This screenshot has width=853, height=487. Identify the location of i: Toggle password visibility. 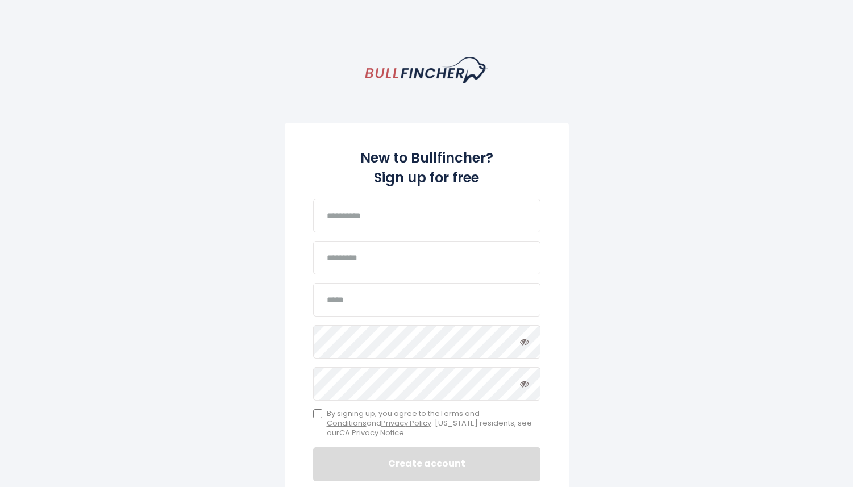
(525, 342).